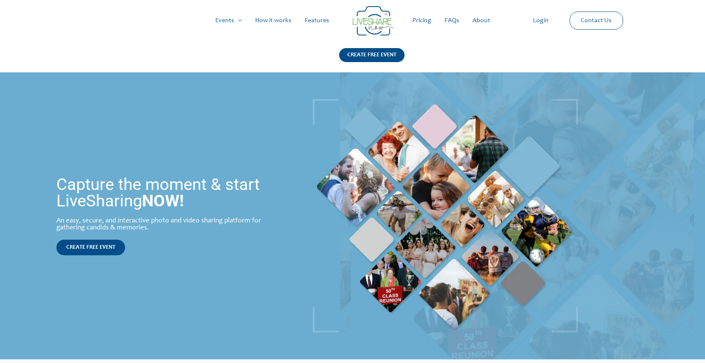  I want to click on img: LiveShare logo - Capture & Share Event Memories, so click(373, 21).